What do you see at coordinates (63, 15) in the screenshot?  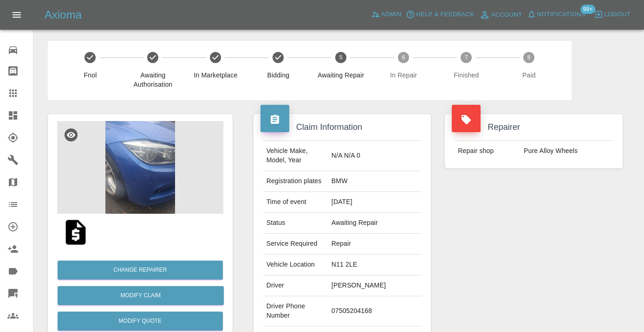 I see `h5: Axioma` at bounding box center [63, 15].